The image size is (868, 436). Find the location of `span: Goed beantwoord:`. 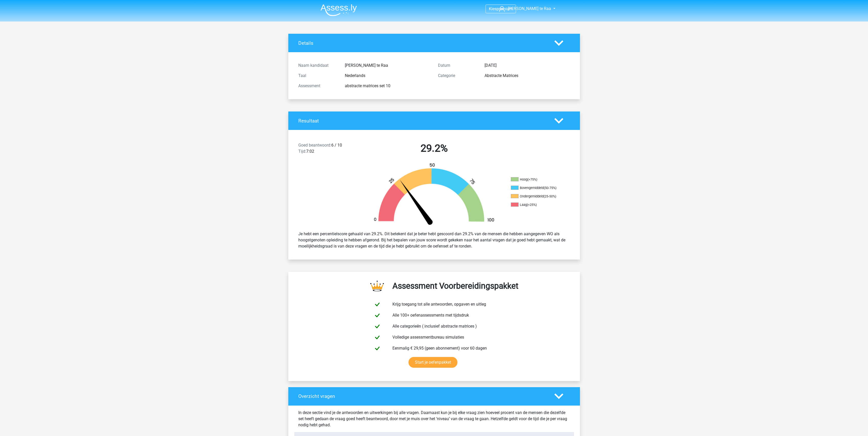

span: Goed beantwoord: is located at coordinates (314, 145).